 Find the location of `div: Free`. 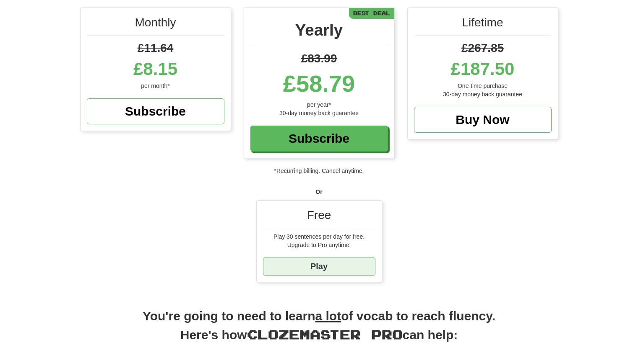

div: Free is located at coordinates (319, 218).